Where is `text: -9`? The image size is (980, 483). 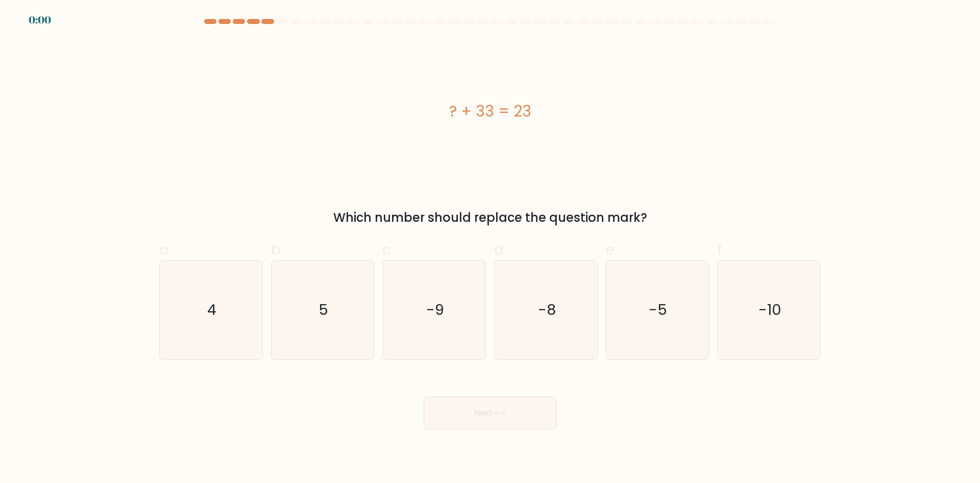 text: -9 is located at coordinates (435, 309).